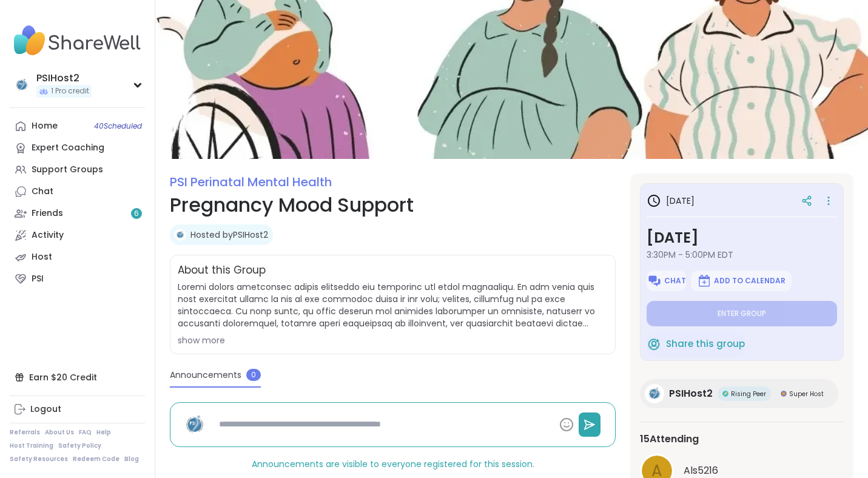 This screenshot has width=868, height=478. What do you see at coordinates (253, 375) in the screenshot?
I see `span: 0` at bounding box center [253, 375].